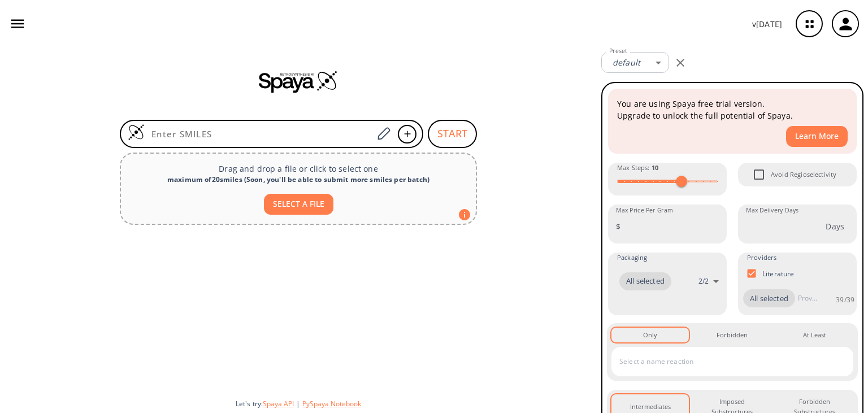 The height and width of the screenshot is (413, 868). Describe the element at coordinates (278, 403) in the screenshot. I see `button: Spaya API` at that location.